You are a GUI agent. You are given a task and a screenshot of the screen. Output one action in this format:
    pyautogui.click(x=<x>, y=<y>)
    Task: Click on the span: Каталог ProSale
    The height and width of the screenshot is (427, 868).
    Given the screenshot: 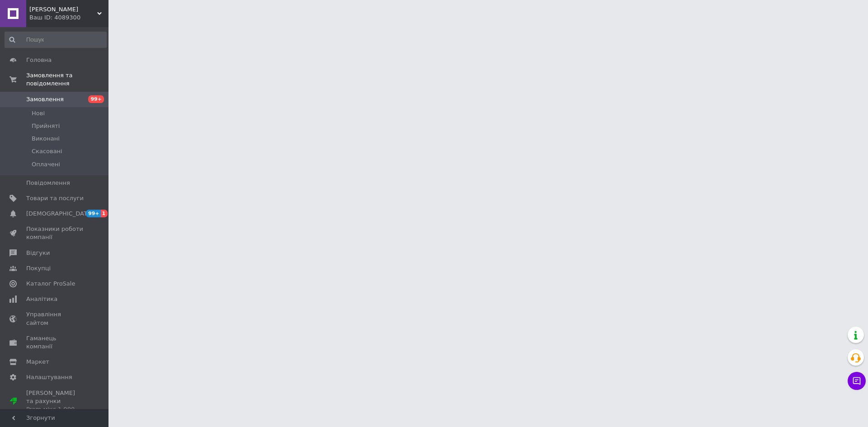 What is the action you would take?
    pyautogui.click(x=51, y=284)
    